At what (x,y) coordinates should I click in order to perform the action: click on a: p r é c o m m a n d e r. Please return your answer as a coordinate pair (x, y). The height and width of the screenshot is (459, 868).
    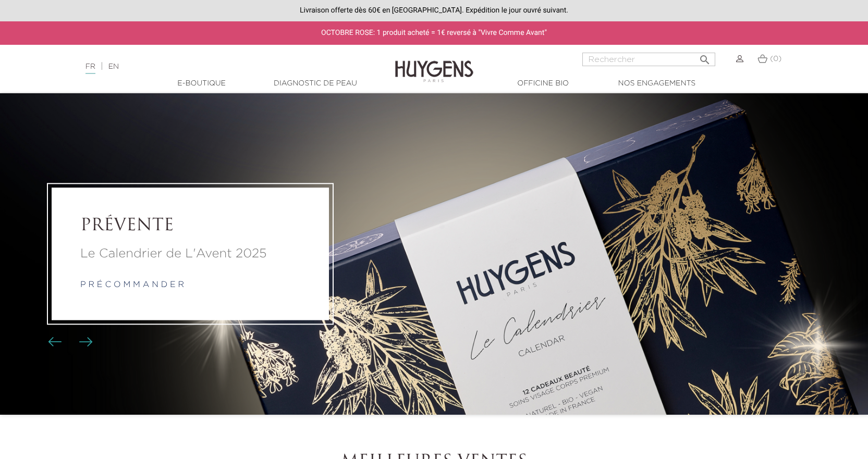
    Looking at the image, I should click on (132, 285).